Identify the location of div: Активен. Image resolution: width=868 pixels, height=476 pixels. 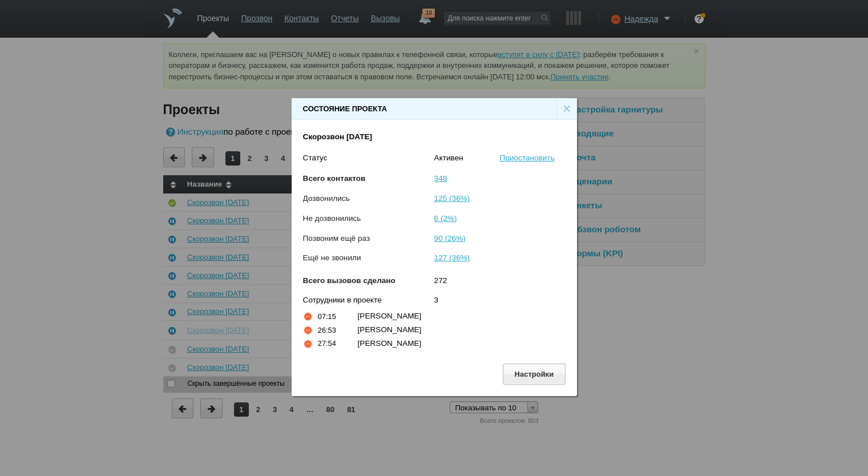
(467, 158).